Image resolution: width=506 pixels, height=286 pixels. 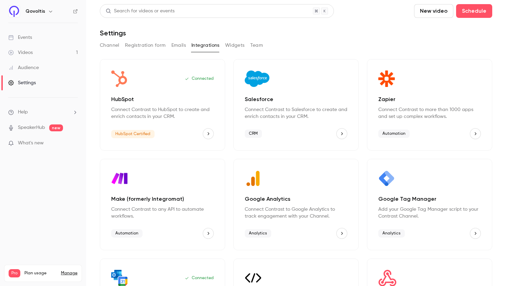 What do you see at coordinates (162, 199) in the screenshot?
I see `p: Make (formerly Integromat)` at bounding box center [162, 199].